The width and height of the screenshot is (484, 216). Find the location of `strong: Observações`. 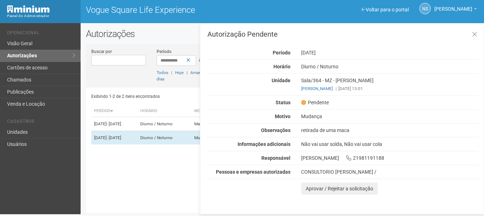

strong: Observações is located at coordinates (276, 130).